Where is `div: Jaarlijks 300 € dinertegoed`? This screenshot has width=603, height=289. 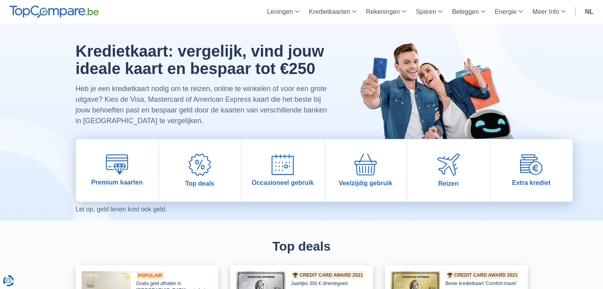
div: Jaarlijks 300 € dinertegoed is located at coordinates (328, 284).